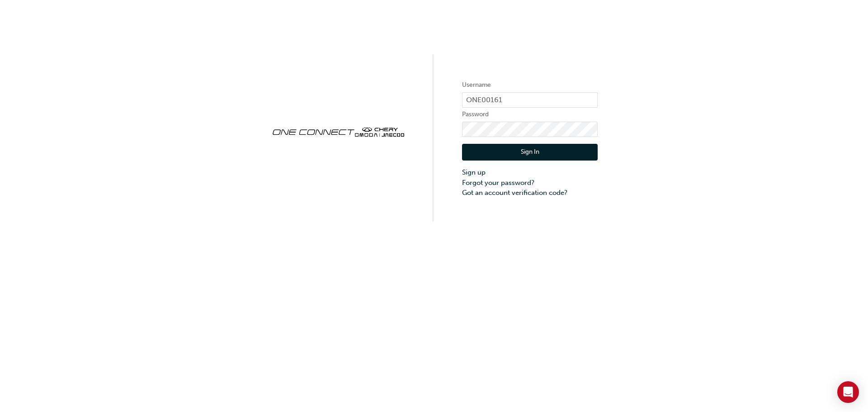 Image resolution: width=868 pixels, height=412 pixels. What do you see at coordinates (530, 173) in the screenshot?
I see `a: Sign up` at bounding box center [530, 173].